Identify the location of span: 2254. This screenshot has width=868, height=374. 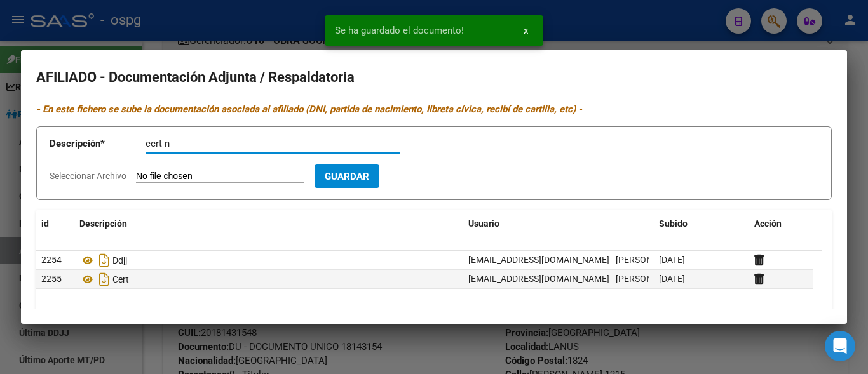
(51, 260).